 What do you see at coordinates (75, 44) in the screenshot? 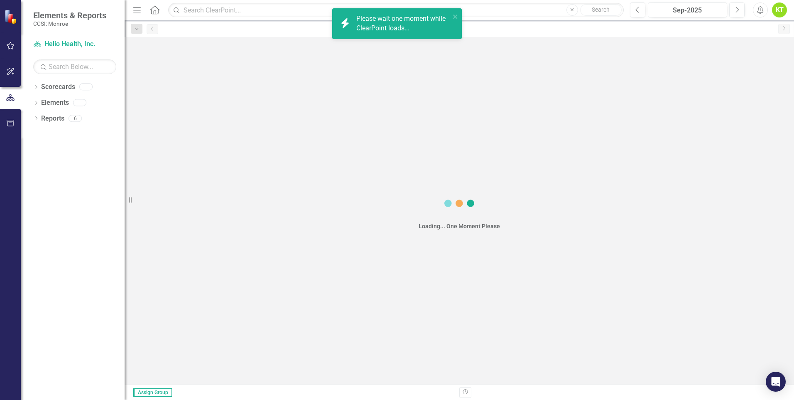
I see `a: Helio Health, Inc.` at bounding box center [75, 44].